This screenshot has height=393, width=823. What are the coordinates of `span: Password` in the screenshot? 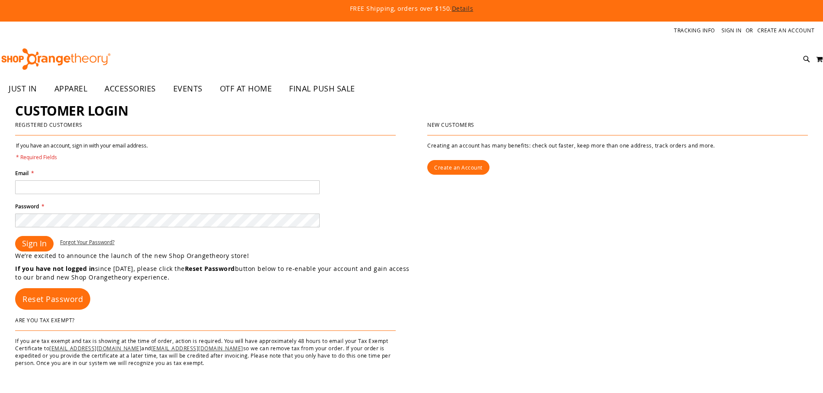 It's located at (27, 206).